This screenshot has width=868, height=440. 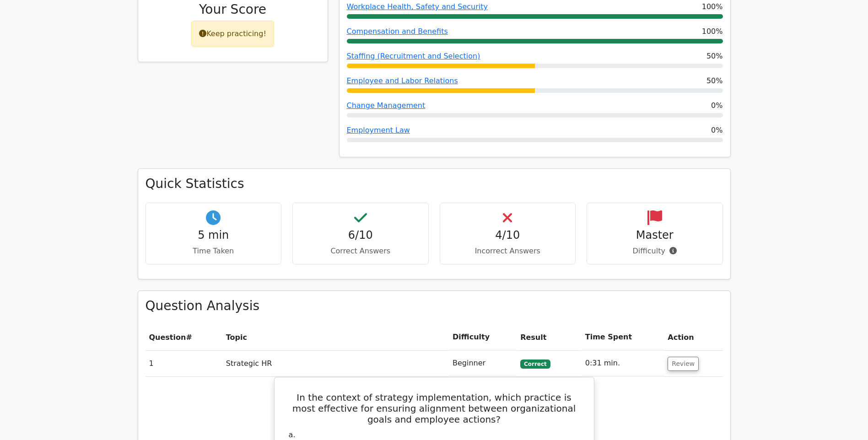 What do you see at coordinates (386, 105) in the screenshot?
I see `a: Change Management` at bounding box center [386, 105].